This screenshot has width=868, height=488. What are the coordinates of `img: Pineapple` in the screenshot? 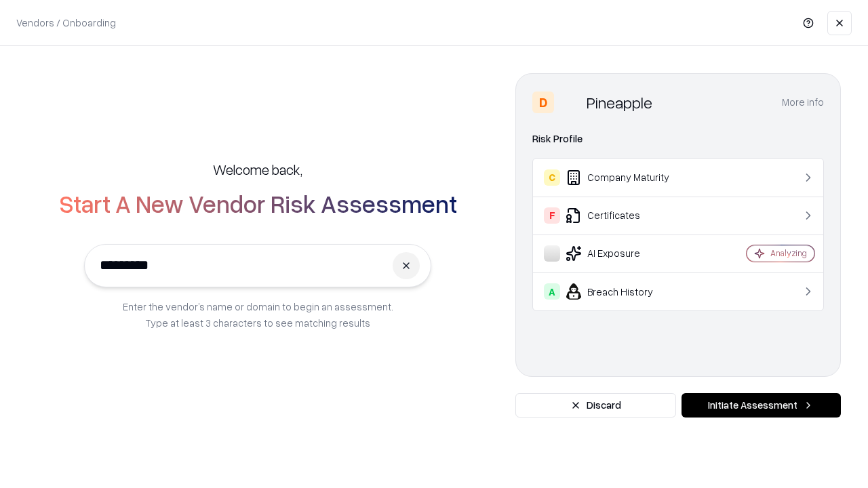 It's located at (570, 103).